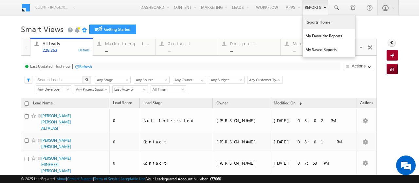 The height and width of the screenshot is (183, 419). I want to click on span: Client - indglobal1 (77060), so click(52, 7).